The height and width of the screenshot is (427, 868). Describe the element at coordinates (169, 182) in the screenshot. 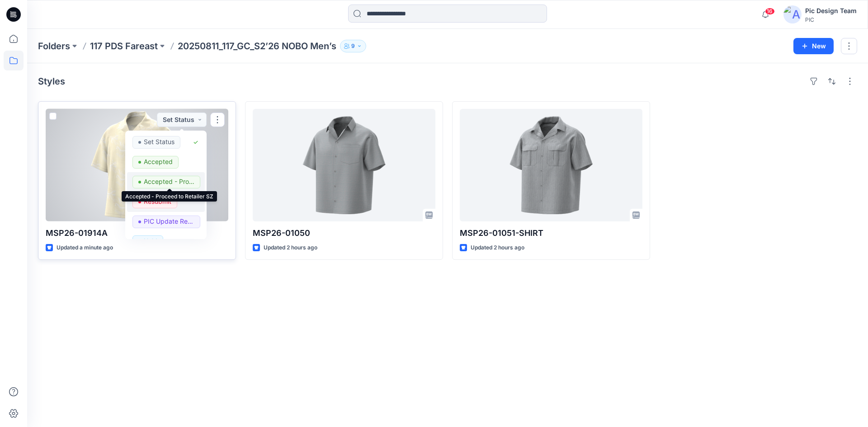

I see `p: Accepted - Proceed to Retailer SZ` at that location.